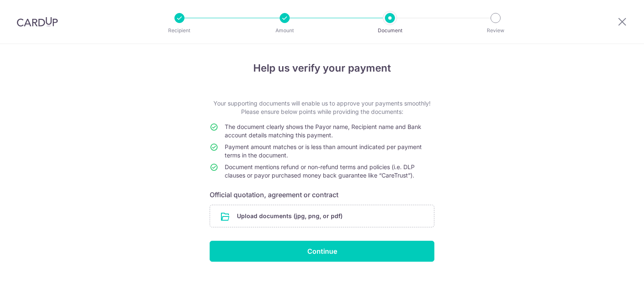 This screenshot has height=291, width=644. What do you see at coordinates (322, 216) in the screenshot?
I see `div: Upload documents (jpg, png, or pdf)` at bounding box center [322, 216].